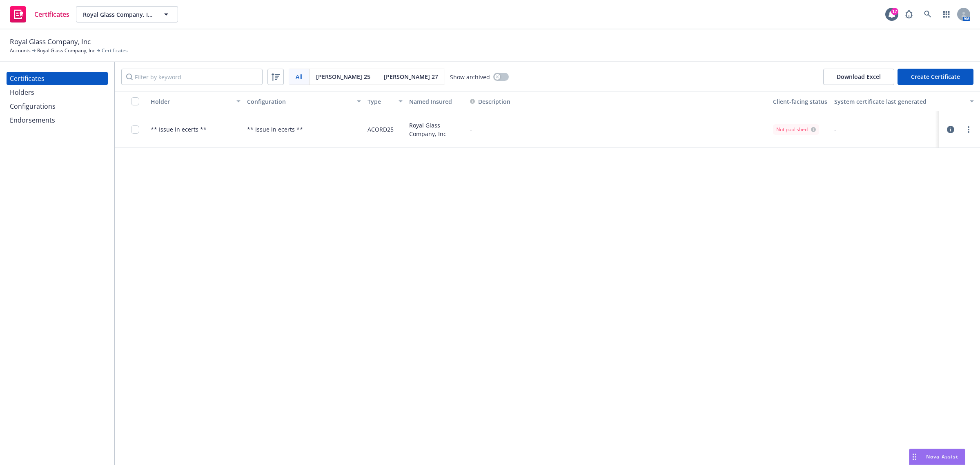 Image resolution: width=980 pixels, height=465 pixels. Describe the element at coordinates (299, 77) in the screenshot. I see `span: All` at that location.